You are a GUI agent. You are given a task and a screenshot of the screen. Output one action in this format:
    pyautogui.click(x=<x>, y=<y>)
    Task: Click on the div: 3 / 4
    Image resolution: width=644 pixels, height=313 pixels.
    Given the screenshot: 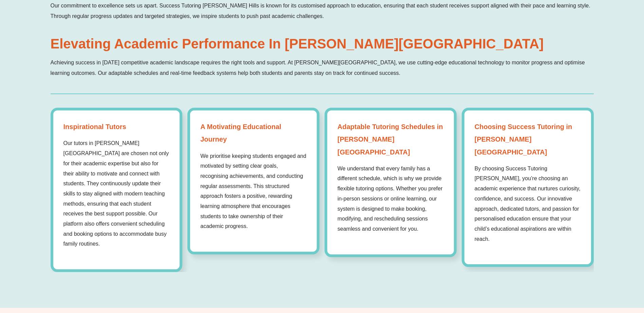 What is the action you would take?
    pyautogui.click(x=390, y=182)
    